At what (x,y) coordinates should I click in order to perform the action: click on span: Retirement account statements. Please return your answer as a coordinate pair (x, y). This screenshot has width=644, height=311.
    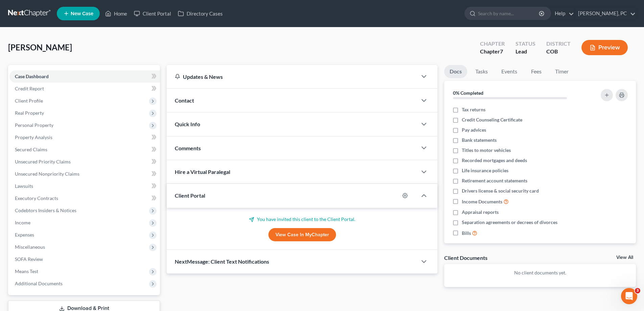
    Looking at the image, I should click on (495, 181).